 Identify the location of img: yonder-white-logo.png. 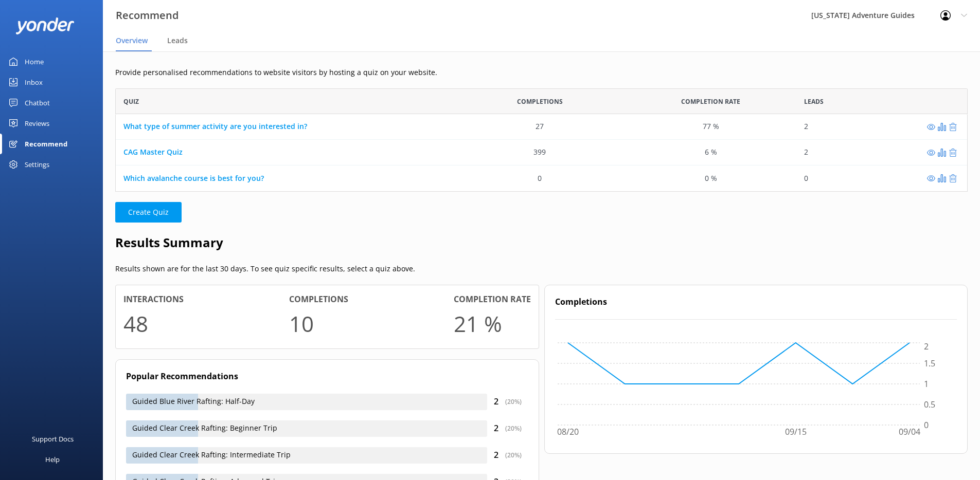
(45, 25).